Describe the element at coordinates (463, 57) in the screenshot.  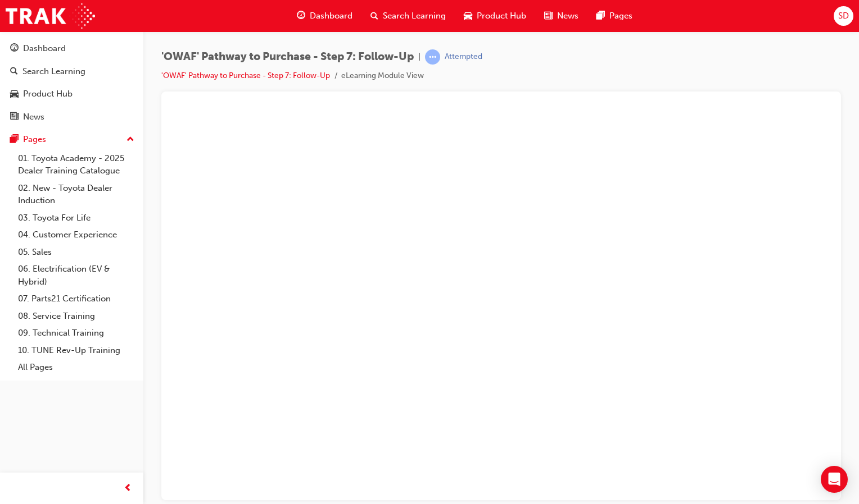
I see `div: Attempted` at that location.